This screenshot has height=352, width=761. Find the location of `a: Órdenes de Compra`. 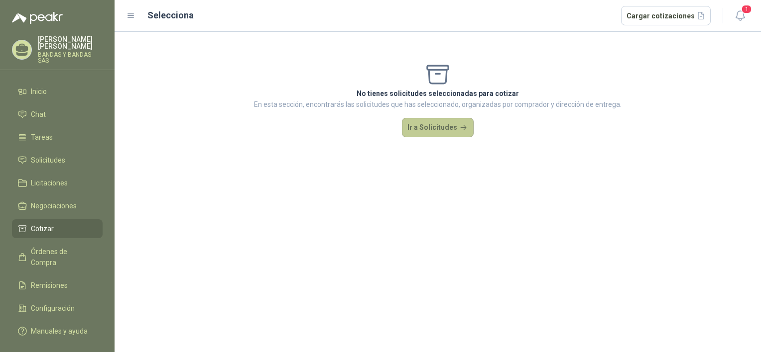

a: Órdenes de Compra is located at coordinates (57, 257).